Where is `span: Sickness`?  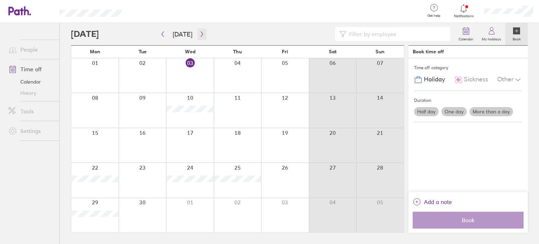
span: Sickness is located at coordinates (476, 79).